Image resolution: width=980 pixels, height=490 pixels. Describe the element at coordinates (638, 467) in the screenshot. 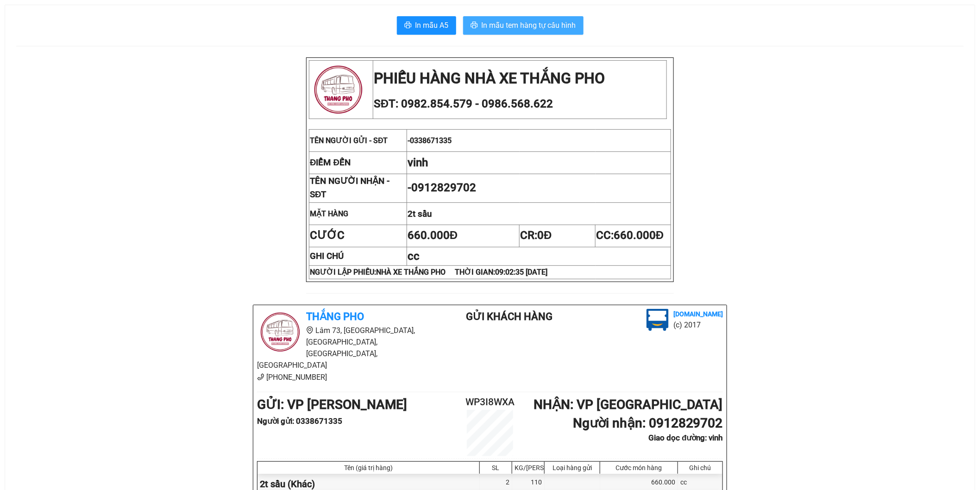

I see `div: Cước món hàng` at that location.